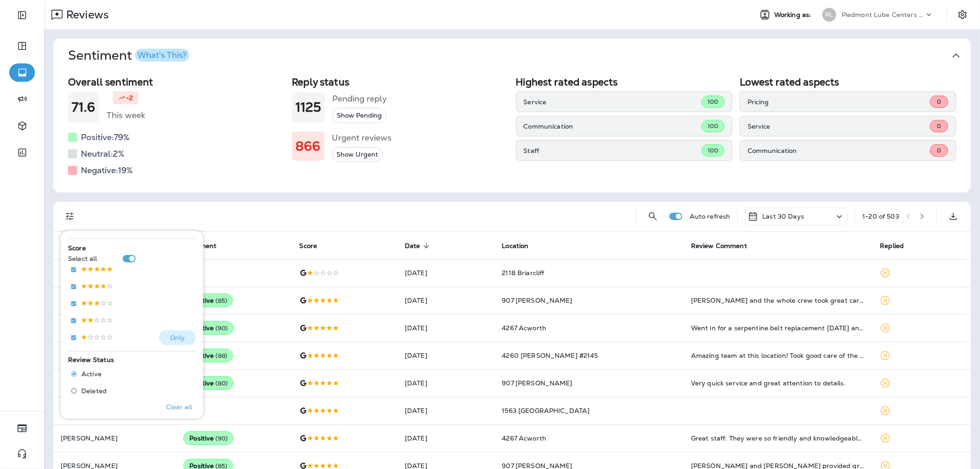 Image resolution: width=980 pixels, height=469 pixels. Describe the element at coordinates (512, 132) in the screenshot. I see `div: SentimentWhat's This?` at that location.